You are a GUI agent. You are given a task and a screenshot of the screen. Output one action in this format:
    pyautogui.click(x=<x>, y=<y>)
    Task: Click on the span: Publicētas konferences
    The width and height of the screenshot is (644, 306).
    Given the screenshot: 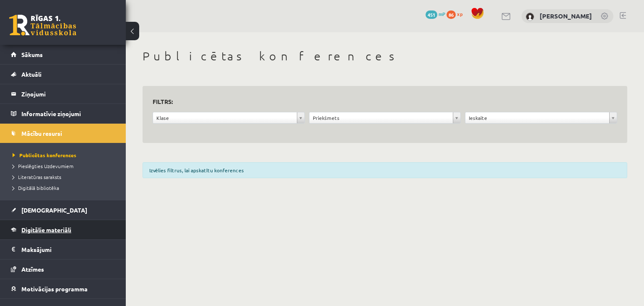 What is the action you would take?
    pyautogui.click(x=44, y=155)
    